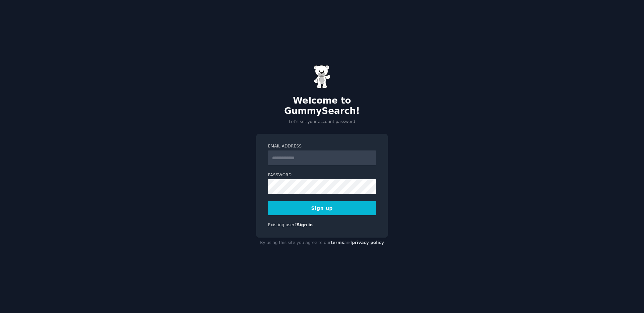 The width and height of the screenshot is (644, 313). Describe the element at coordinates (322, 208) in the screenshot. I see `button: Sign up` at that location.